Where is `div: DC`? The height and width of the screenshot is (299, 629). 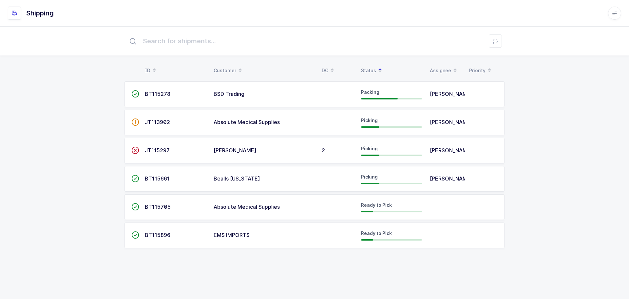 div: DC is located at coordinates (338, 70).